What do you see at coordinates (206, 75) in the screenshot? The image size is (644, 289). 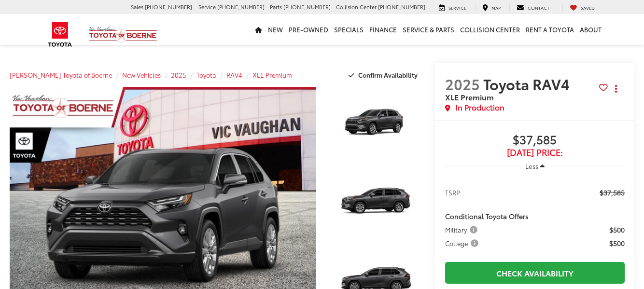 I see `a: Toyota` at bounding box center [206, 75].